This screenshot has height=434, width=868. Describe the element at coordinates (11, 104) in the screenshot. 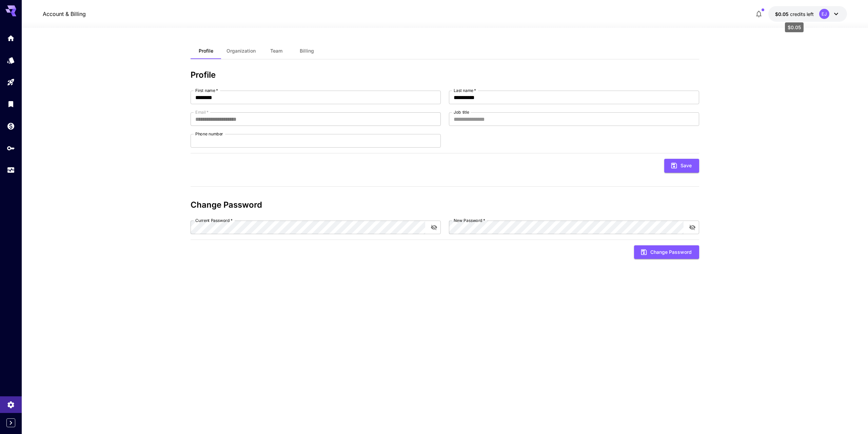

I see `div: Library` at that location.